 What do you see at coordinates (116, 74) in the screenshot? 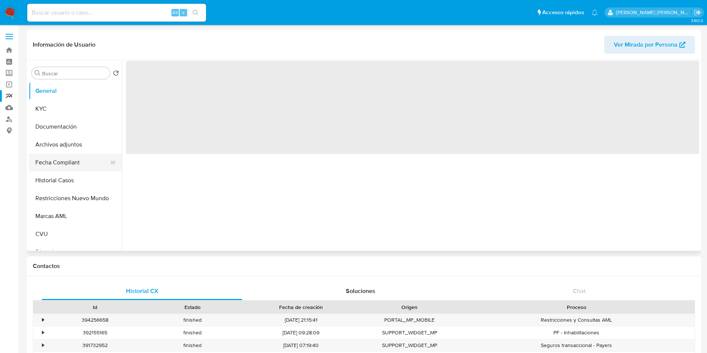
I see `button: Volver al orden por defecto` at bounding box center [116, 74].